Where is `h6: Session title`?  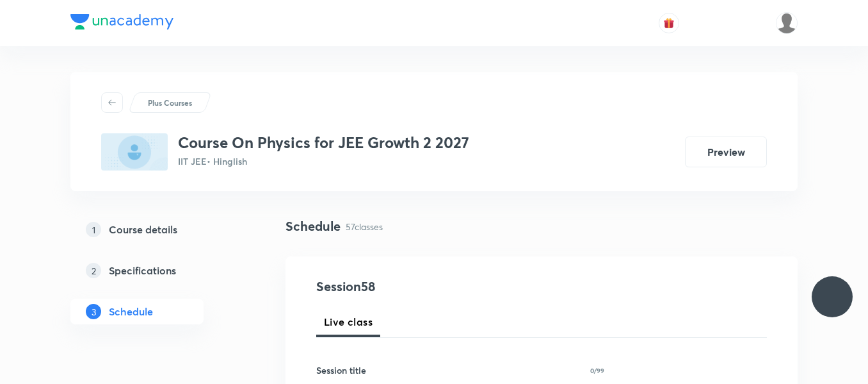
h6: Session title is located at coordinates (341, 370).